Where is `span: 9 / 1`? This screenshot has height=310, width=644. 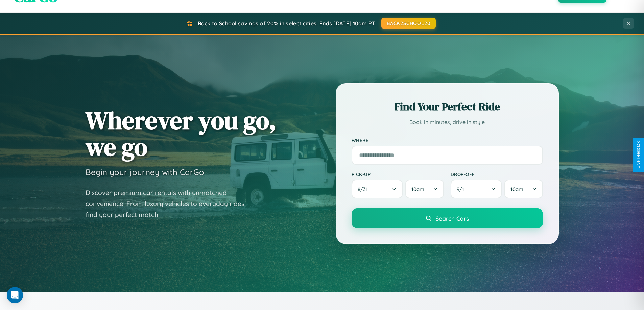
span: 9 / 1 is located at coordinates (462, 189).